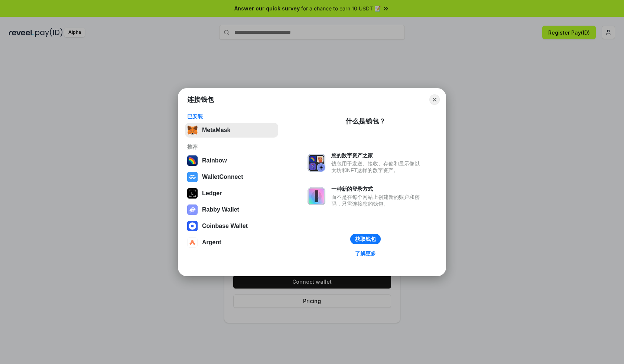 The image size is (624, 364). I want to click on button: 获取钱包, so click(366, 239).